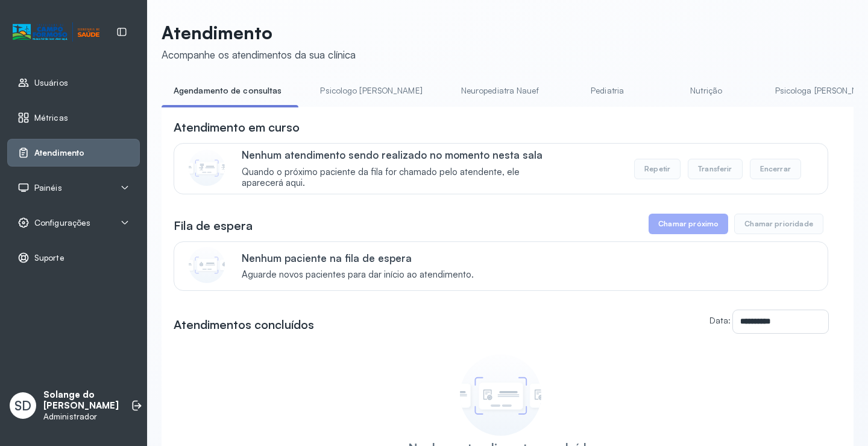  I want to click on button: Encerrar, so click(775, 169).